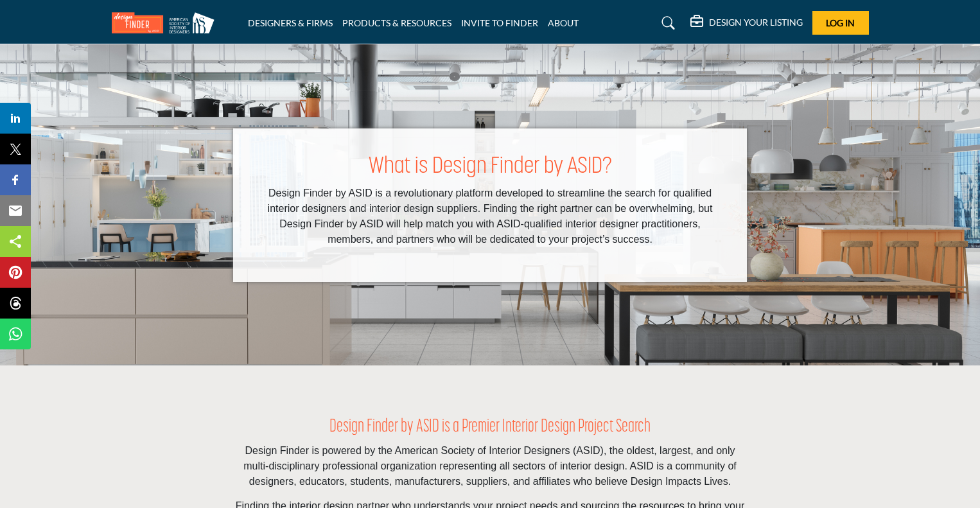 The height and width of the screenshot is (508, 980). I want to click on a: ABOUT, so click(563, 22).